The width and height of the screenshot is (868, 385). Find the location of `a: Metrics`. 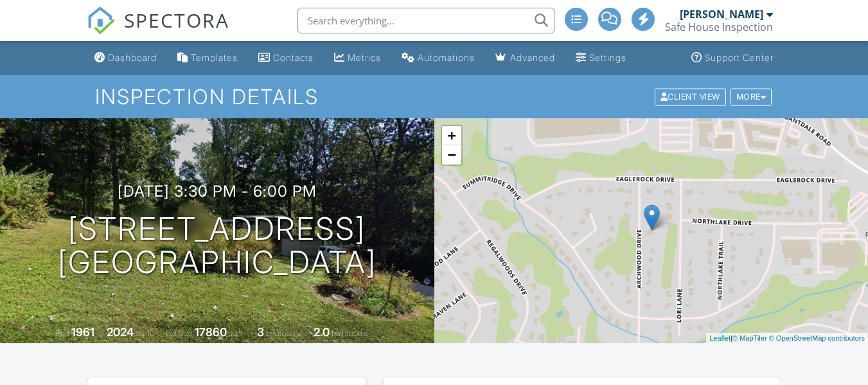

a: Metrics is located at coordinates (358, 58).